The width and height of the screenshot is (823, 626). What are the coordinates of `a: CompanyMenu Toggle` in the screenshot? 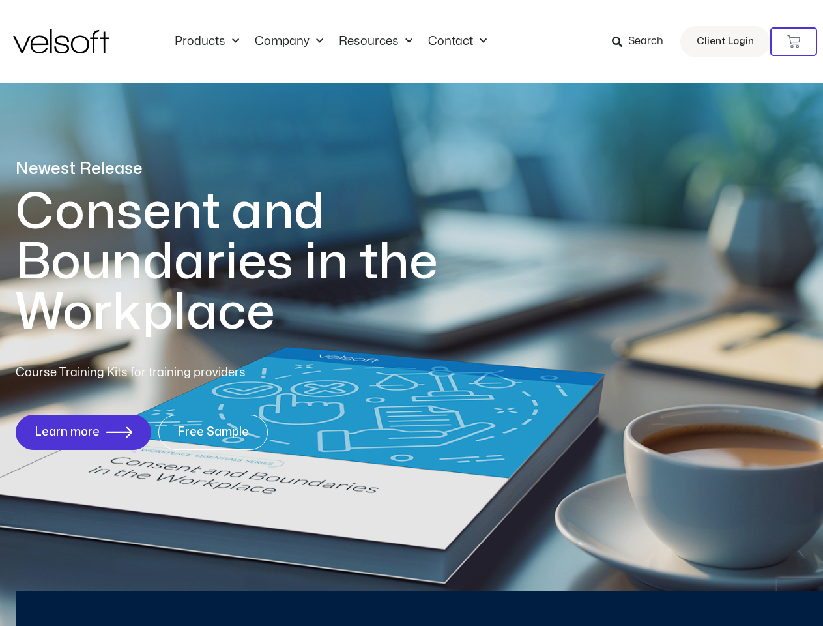 It's located at (289, 42).